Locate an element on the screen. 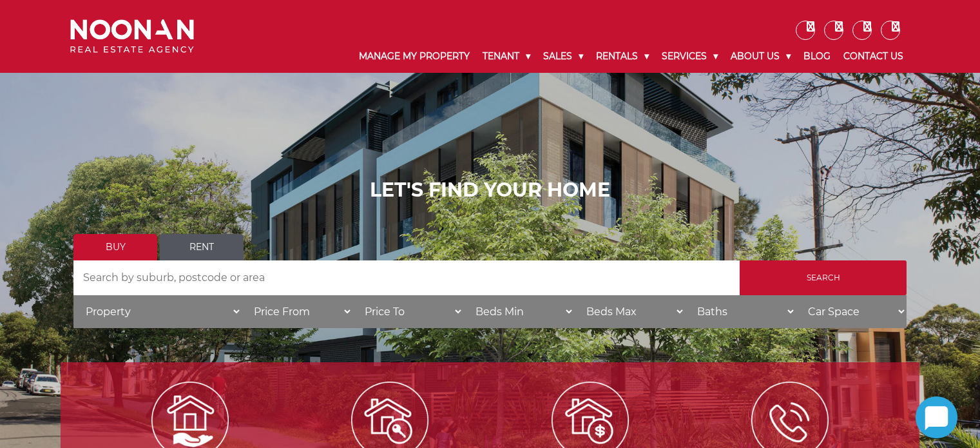 Image resolution: width=980 pixels, height=448 pixels. input: Search is located at coordinates (823, 277).